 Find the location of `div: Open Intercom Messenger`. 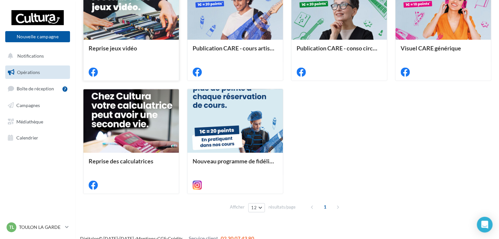

div: Open Intercom Messenger is located at coordinates (485, 224).